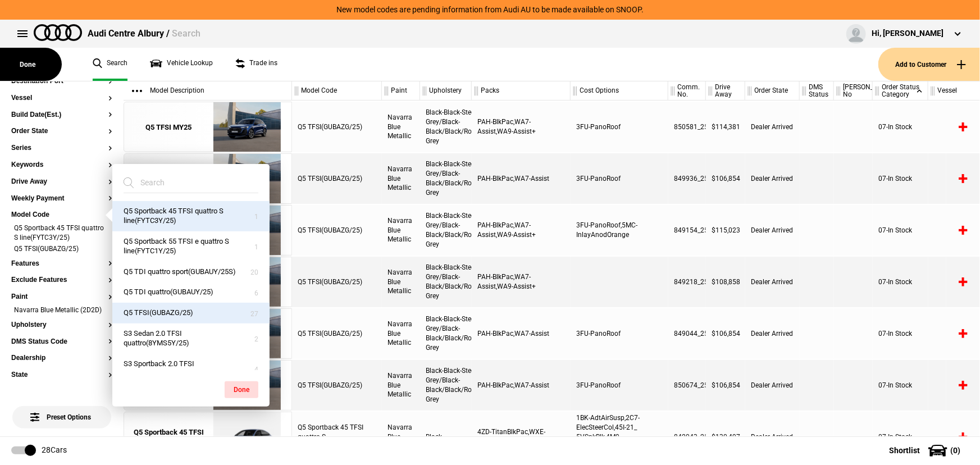  What do you see at coordinates (687, 127) in the screenshot?
I see `div: 850581_25` at bounding box center [687, 127].